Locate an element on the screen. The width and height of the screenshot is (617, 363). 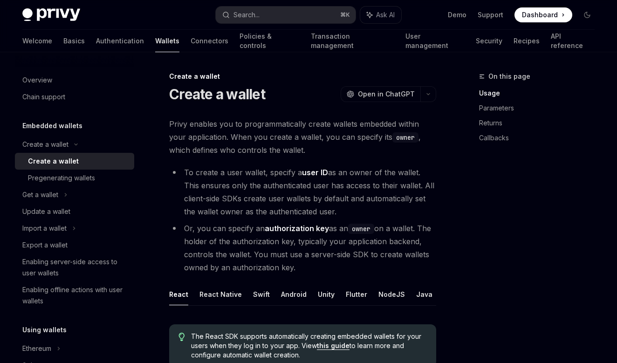
h5: Using wallets is located at coordinates (44, 330).